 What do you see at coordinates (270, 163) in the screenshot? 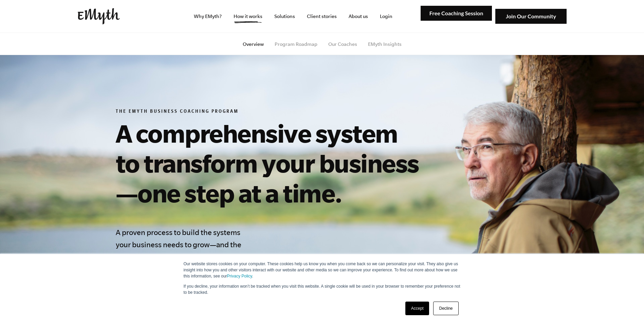
I see `h1: A comprehensive system to transform your business—one step at a time.` at bounding box center [270, 163].